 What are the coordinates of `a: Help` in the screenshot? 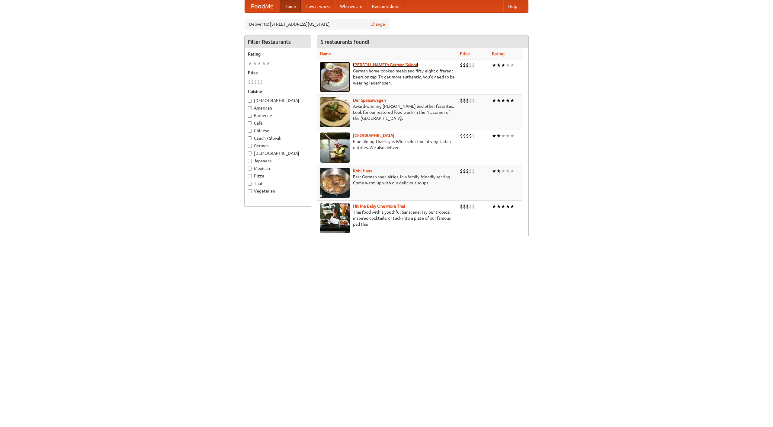 It's located at (513, 6).